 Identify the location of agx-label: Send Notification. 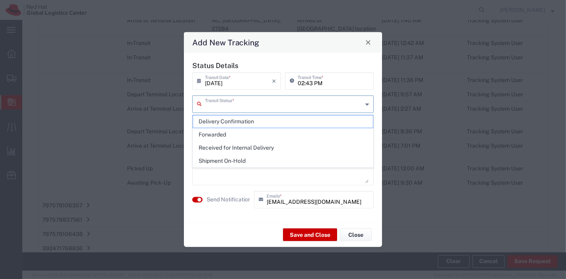
(228, 199).